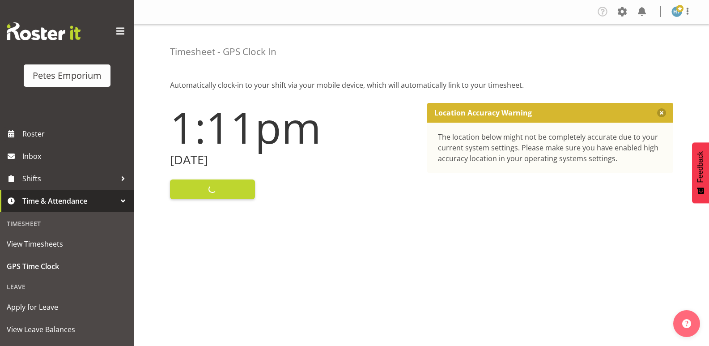  Describe the element at coordinates (223, 51) in the screenshot. I see `h4: Timesheet - GPS Clock In` at that location.